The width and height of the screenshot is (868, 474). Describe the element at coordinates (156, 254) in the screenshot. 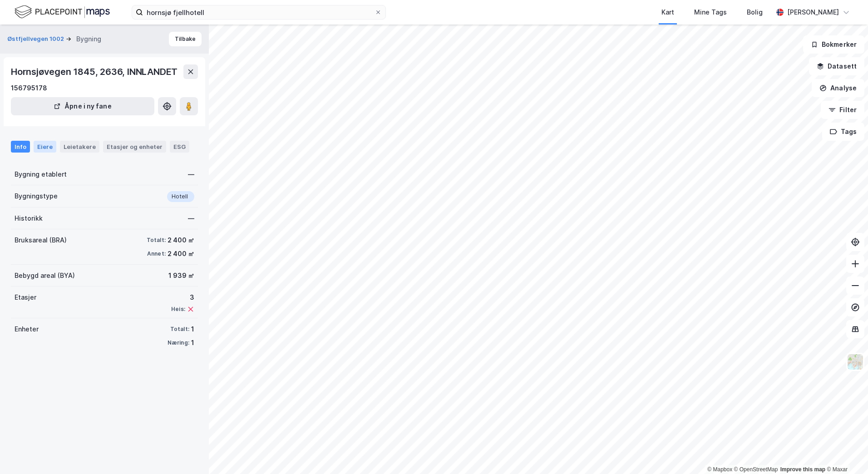

I see `div: Annet:` at that location.